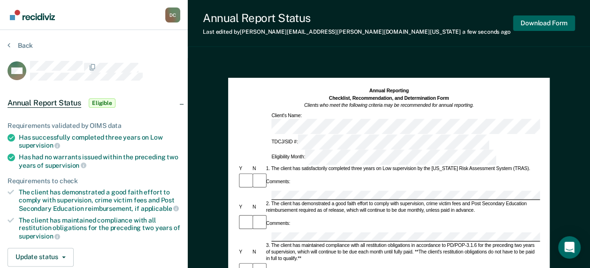  Describe the element at coordinates (94, 126) in the screenshot. I see `div: Requirements validated by OIMS data` at that location.